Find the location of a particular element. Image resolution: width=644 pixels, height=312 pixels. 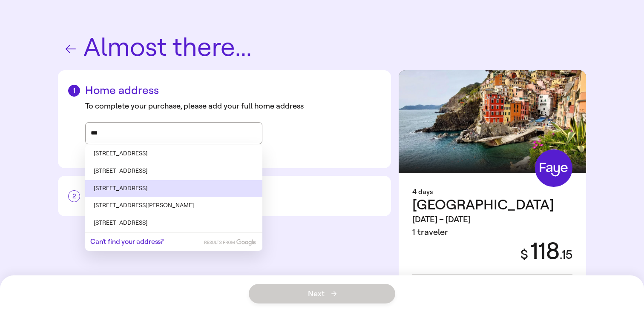

span: . 15 is located at coordinates (566, 255).